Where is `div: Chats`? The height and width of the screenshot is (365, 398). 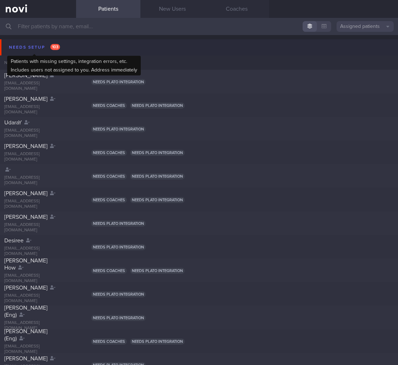 div: Chats is located at coordinates (62, 63).